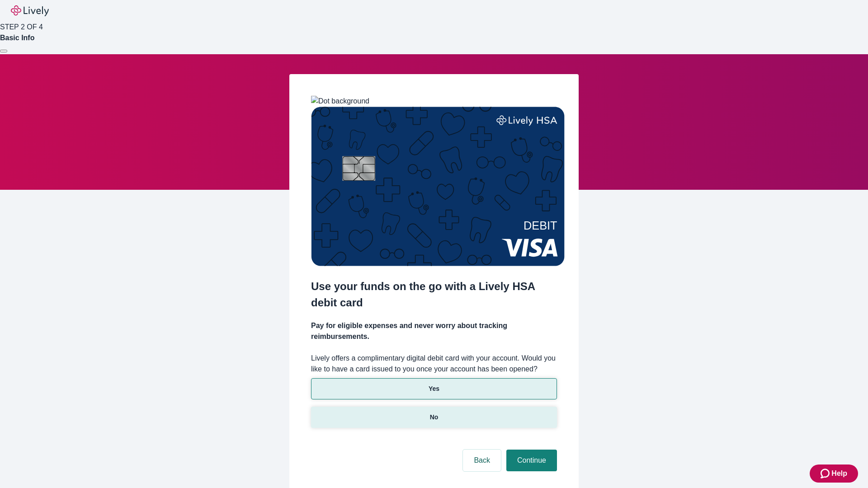 This screenshot has width=868, height=488. What do you see at coordinates (434, 294) in the screenshot?
I see `h2: Use your funds on the go with a Lively HSA debit card` at bounding box center [434, 294].